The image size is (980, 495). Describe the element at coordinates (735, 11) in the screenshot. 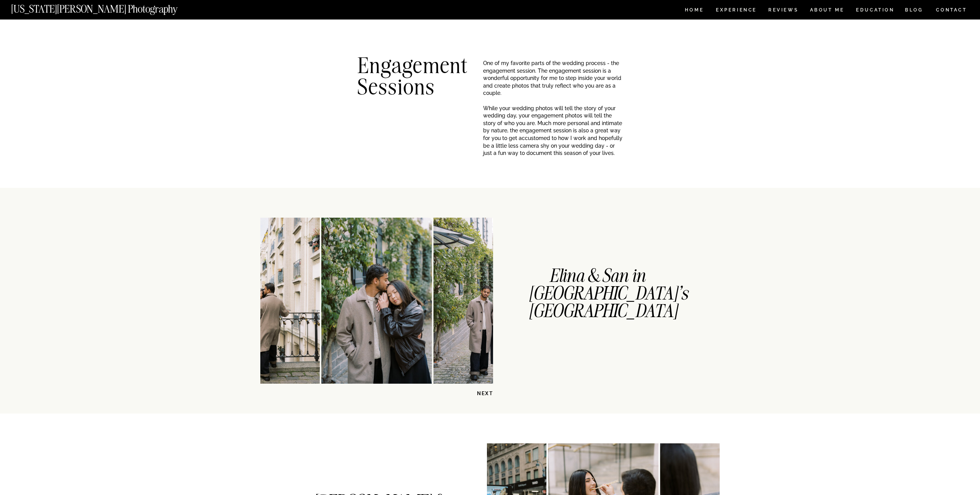

I see `nav: Experience` at that location.